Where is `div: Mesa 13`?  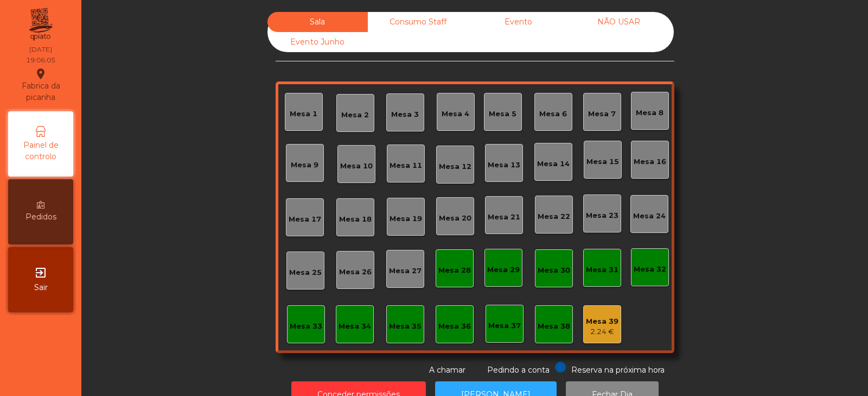
div: Mesa 13 is located at coordinates (504, 165).